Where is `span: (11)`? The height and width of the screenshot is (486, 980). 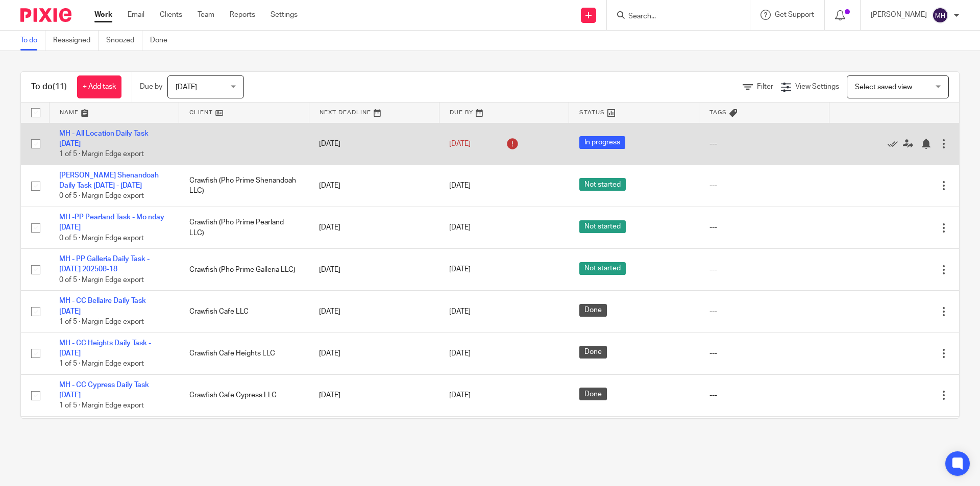
span: (11) is located at coordinates (60, 87).